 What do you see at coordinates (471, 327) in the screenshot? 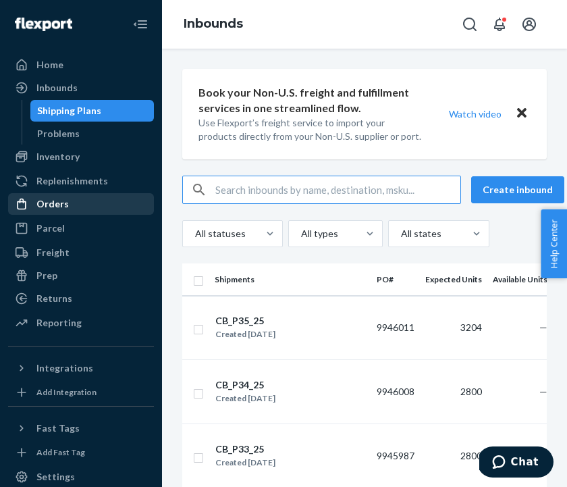
I see `span: 3204` at bounding box center [471, 327].